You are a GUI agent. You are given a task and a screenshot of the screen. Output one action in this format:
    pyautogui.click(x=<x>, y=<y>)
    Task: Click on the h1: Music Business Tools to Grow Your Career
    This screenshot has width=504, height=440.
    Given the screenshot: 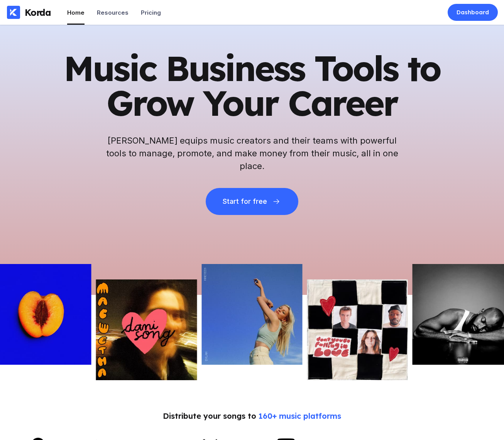 What is the action you would take?
    pyautogui.click(x=252, y=85)
    